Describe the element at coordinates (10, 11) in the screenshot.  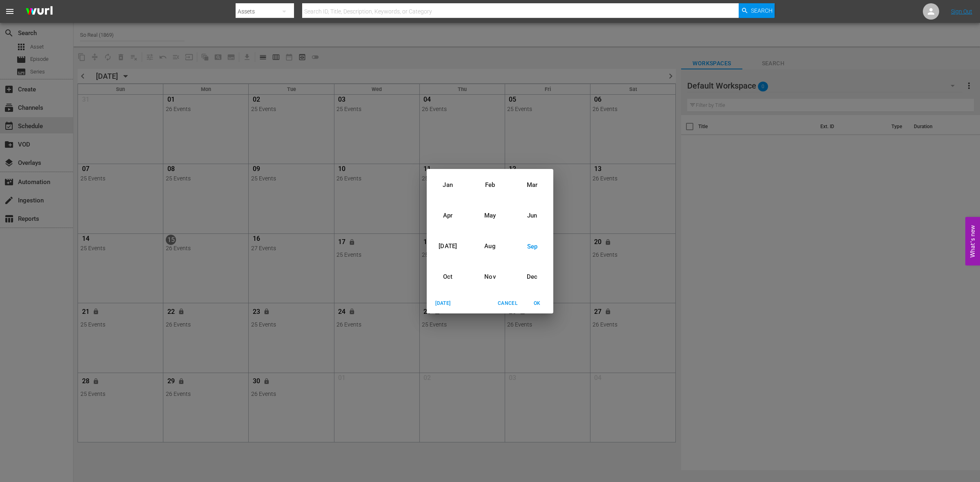
I see `span: menu` at that location.